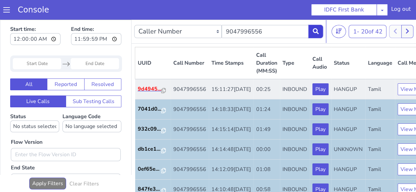 Image resolution: width=416 pixels, height=192 pixels. What do you see at coordinates (35, 107) in the screenshot?
I see `select: Status` at bounding box center [35, 107].